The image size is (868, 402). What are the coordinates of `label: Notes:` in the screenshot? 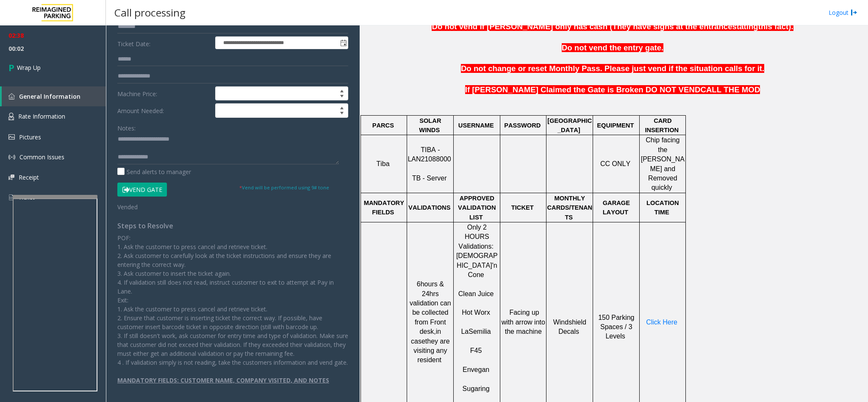 It's located at (126, 127).